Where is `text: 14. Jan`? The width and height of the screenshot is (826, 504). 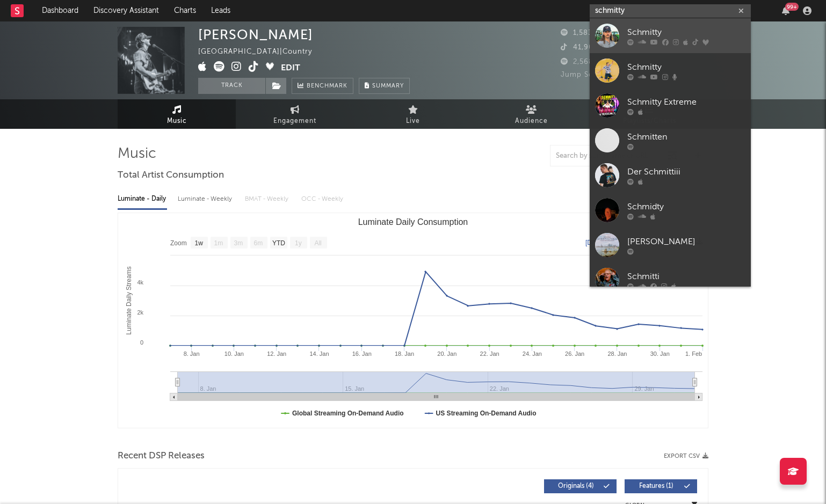
text: 14. Jan is located at coordinates (319, 354).